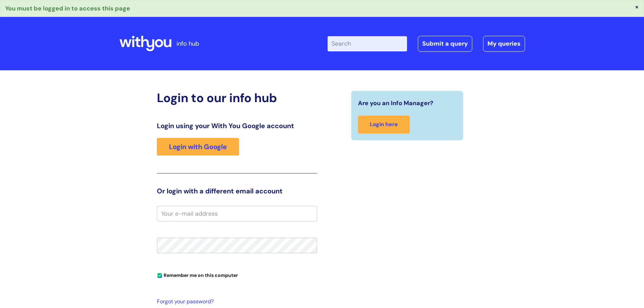 This screenshot has height=308, width=644. What do you see at coordinates (197, 275) in the screenshot?
I see `label: Remember me on this computer` at bounding box center [197, 275].